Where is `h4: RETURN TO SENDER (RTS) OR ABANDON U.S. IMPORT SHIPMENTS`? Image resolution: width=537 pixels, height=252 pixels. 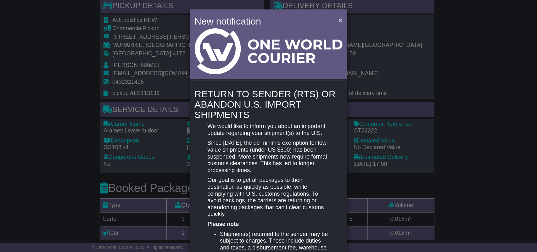
h4: RETURN TO SENDER (RTS) OR ABANDON U.S. IMPORT SHIPMENTS is located at coordinates (269, 104).